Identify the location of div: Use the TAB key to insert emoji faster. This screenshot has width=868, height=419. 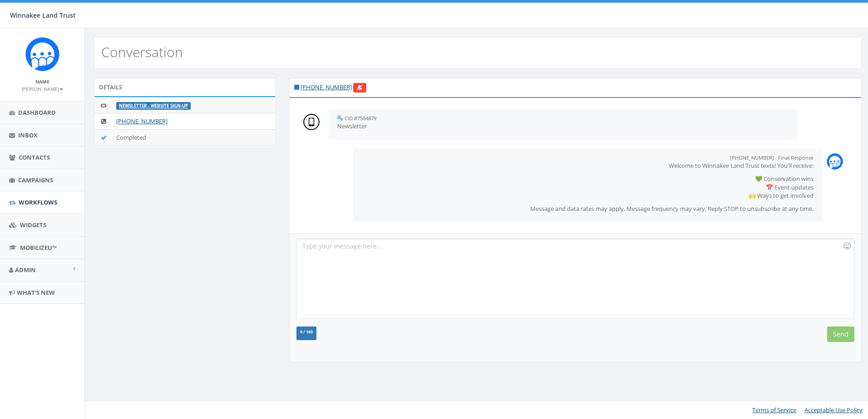
(847, 246).